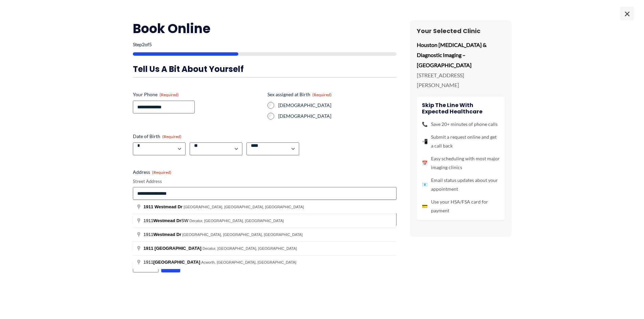 This screenshot has height=319, width=644. What do you see at coordinates (460, 184) in the screenshot?
I see `li: Email status updates about your appointment` at bounding box center [460, 184].